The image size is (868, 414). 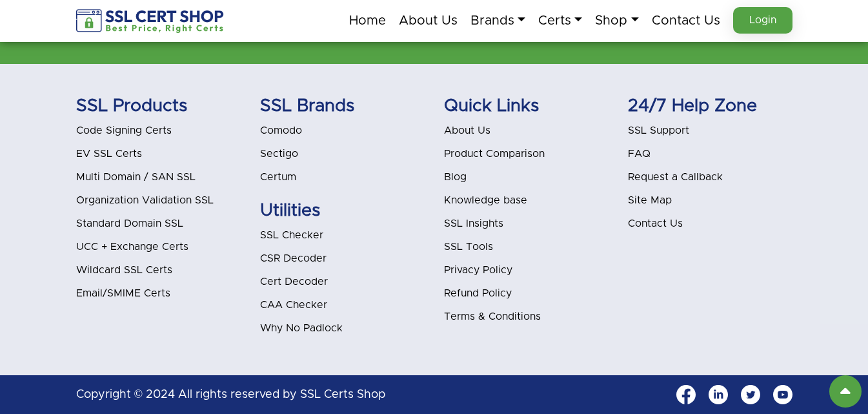 I want to click on h5: 24/7 Help Zone, so click(x=710, y=107).